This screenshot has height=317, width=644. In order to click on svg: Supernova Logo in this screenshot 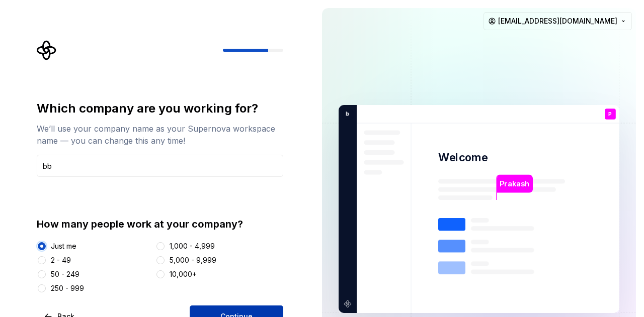, I will do `click(47, 50)`.